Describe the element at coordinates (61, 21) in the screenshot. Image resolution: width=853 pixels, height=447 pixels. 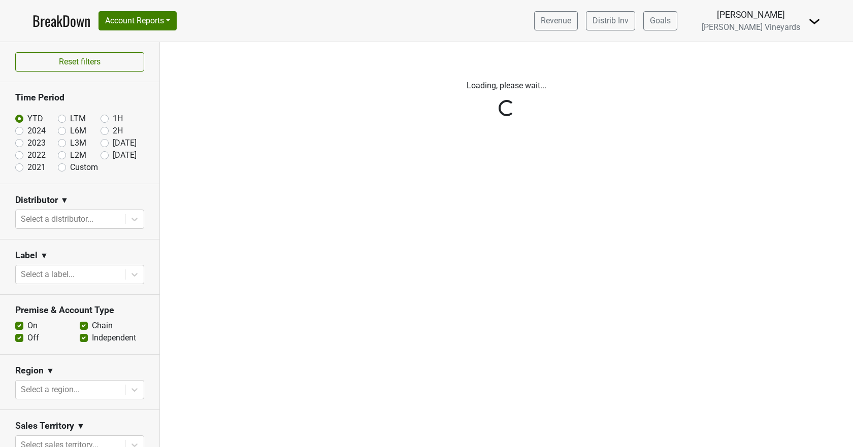
I see `a: BreakDown` at that location.